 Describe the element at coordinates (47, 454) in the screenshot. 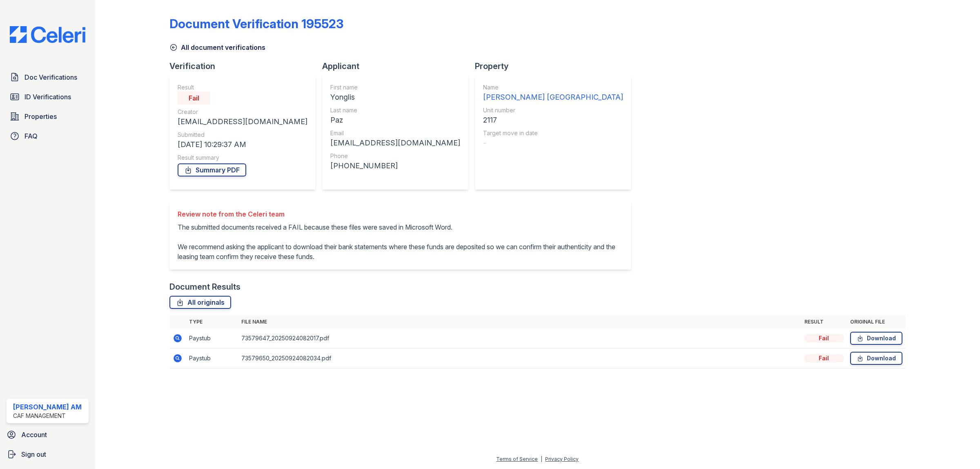

I see `button: Sign out` at that location.